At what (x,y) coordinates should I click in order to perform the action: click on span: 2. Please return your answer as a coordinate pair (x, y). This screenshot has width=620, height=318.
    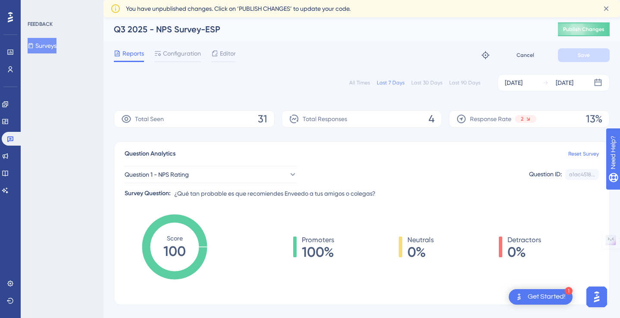
    Looking at the image, I should click on (522, 119).